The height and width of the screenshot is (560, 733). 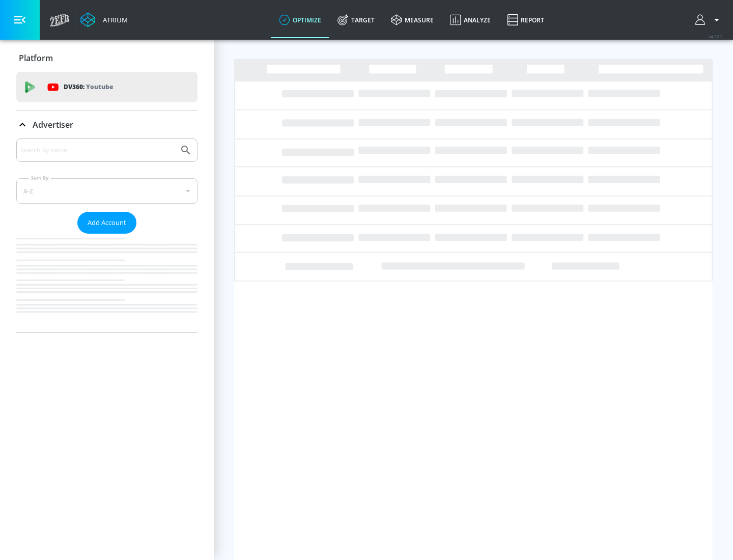 What do you see at coordinates (107, 222) in the screenshot?
I see `span: Add Account` at bounding box center [107, 222].